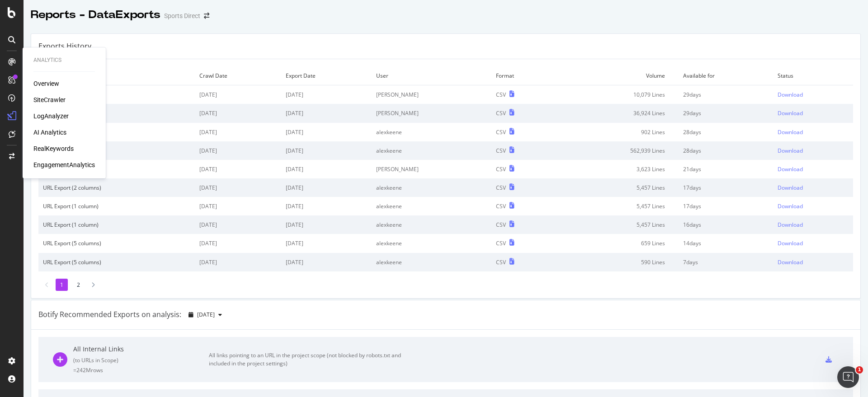 This screenshot has height=397, width=868. Describe the element at coordinates (828, 360) in the screenshot. I see `div: csv-export` at that location.